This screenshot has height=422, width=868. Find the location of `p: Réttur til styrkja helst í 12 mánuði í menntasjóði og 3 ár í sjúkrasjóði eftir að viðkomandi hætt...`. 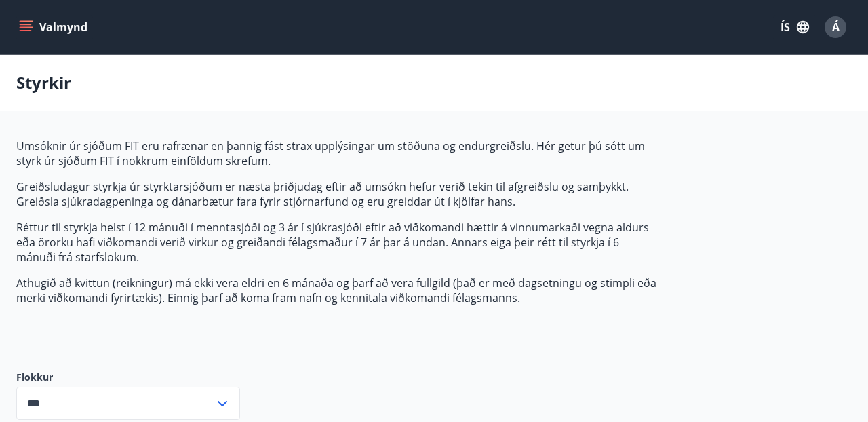

p: Réttur til styrkja helst í 12 mánuði í menntasjóði og 3 ár í sjúkrasjóði eftir að viðkomandi hætt... is located at coordinates (337, 242).